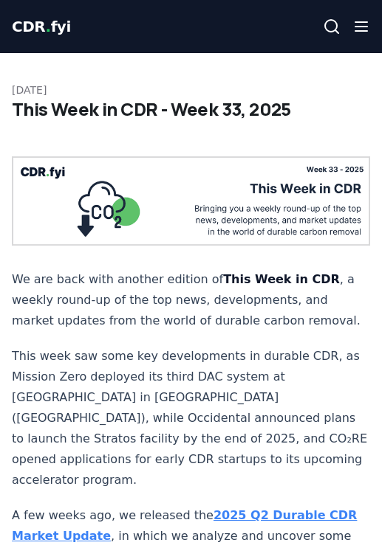 This screenshot has width=382, height=548. Describe the element at coordinates (190, 419) in the screenshot. I see `p: This week saw some key developments in durable CDR, as Mission Zero deployed its third DAC system...` at that location.